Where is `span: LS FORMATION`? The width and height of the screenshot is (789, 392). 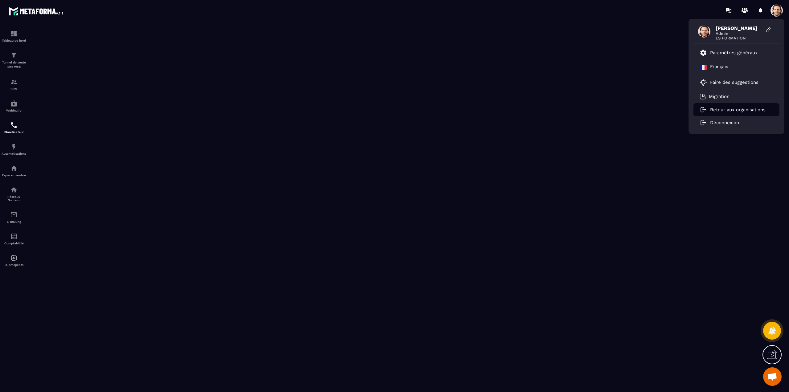
span: LS FORMATION is located at coordinates (738, 38).